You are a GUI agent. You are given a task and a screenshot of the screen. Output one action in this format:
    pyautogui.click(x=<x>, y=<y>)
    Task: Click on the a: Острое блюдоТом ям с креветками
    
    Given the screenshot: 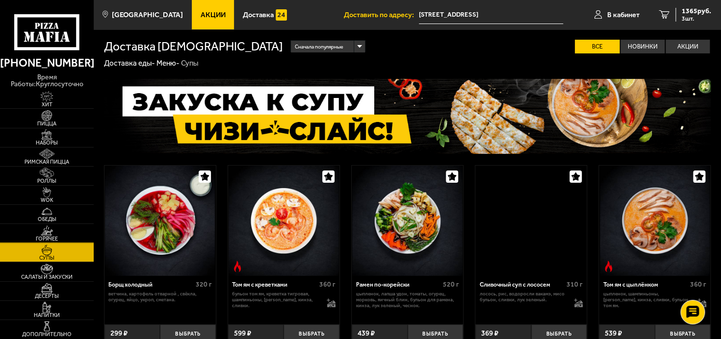 What is the action you would take?
    pyautogui.click(x=283, y=221)
    